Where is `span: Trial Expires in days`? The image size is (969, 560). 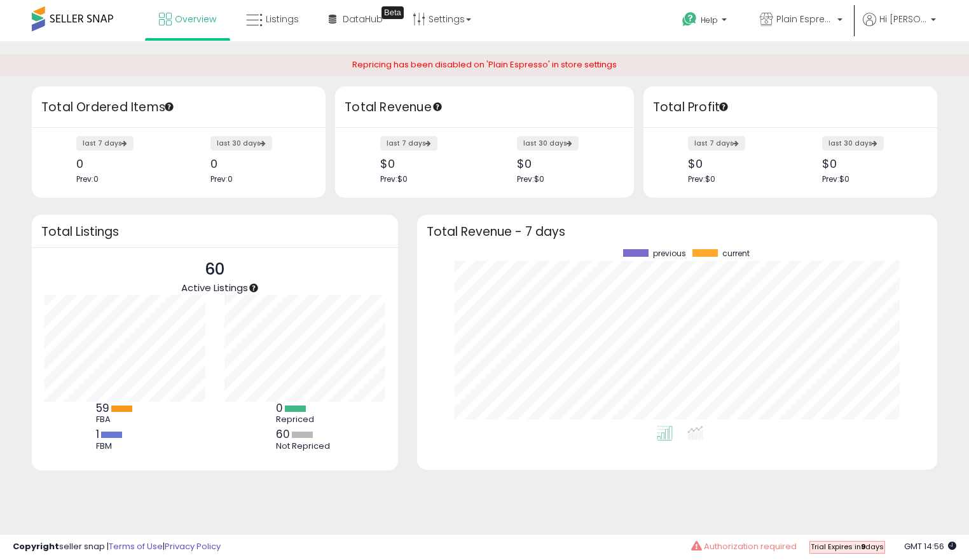
span: Trial Expires in days is located at coordinates (847, 546).